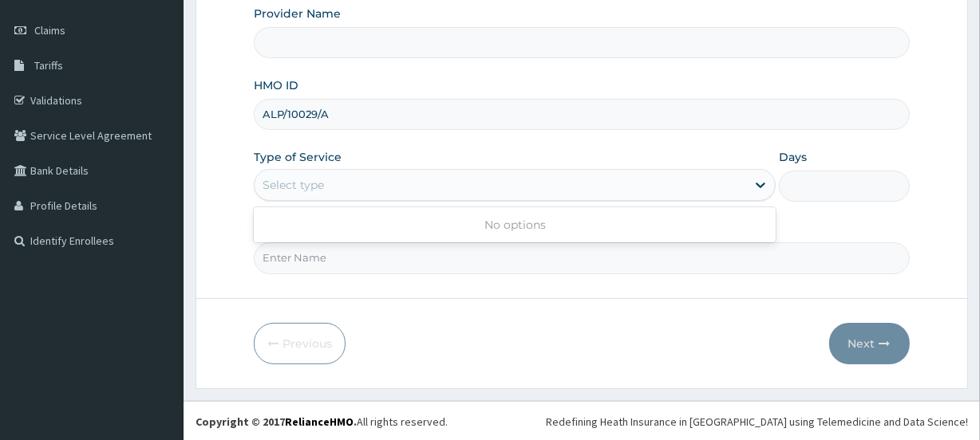 The width and height of the screenshot is (980, 440). Describe the element at coordinates (297, 13) in the screenshot. I see `label: Provider Name` at that location.